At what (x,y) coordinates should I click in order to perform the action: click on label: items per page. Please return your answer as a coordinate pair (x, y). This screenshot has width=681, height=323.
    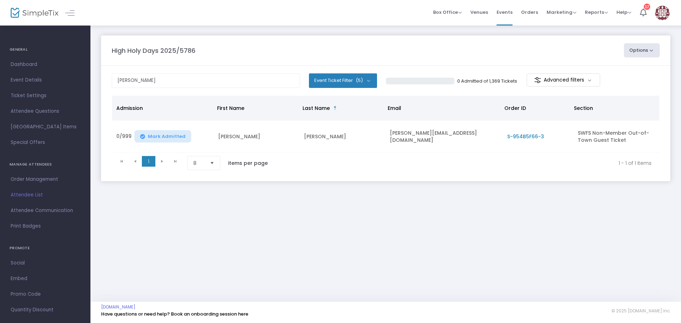
    Looking at the image, I should click on (248, 163).